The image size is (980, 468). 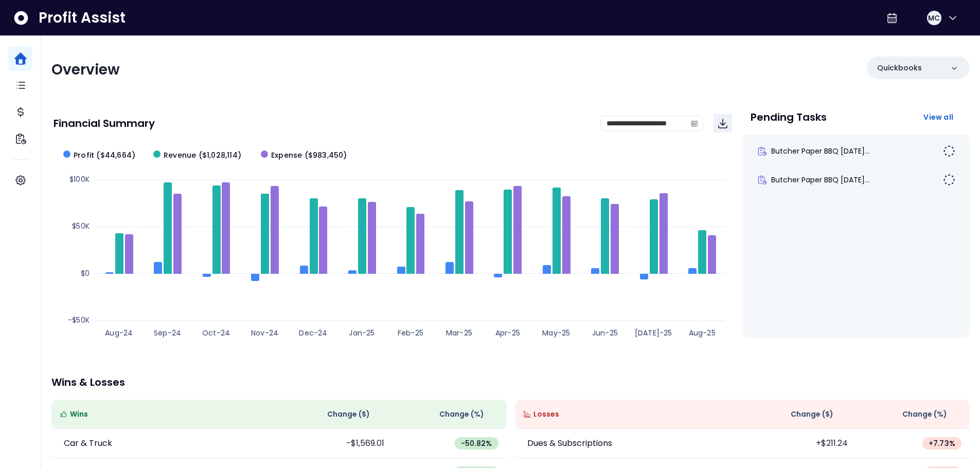 What do you see at coordinates (934, 18) in the screenshot?
I see `span: MC` at bounding box center [934, 18].